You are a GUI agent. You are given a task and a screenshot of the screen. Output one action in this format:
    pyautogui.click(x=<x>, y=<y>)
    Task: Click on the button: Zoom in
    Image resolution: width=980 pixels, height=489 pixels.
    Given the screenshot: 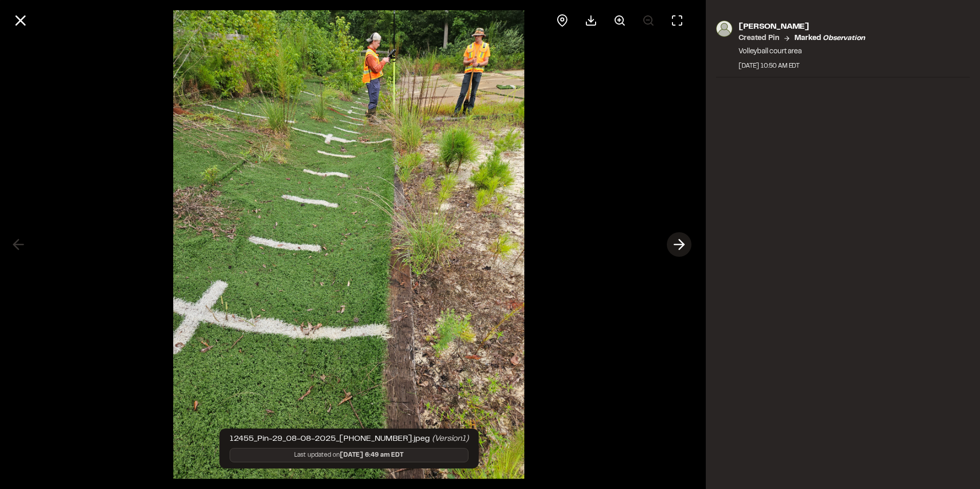 What is the action you would take?
    pyautogui.click(x=620, y=20)
    